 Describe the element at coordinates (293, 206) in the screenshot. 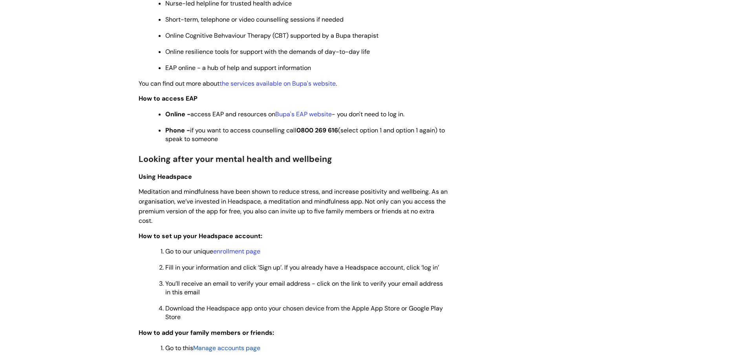

I see `span: Meditation and mindfulness have been shown to reduce stress, and increase positivity and wellbein...` at that location.